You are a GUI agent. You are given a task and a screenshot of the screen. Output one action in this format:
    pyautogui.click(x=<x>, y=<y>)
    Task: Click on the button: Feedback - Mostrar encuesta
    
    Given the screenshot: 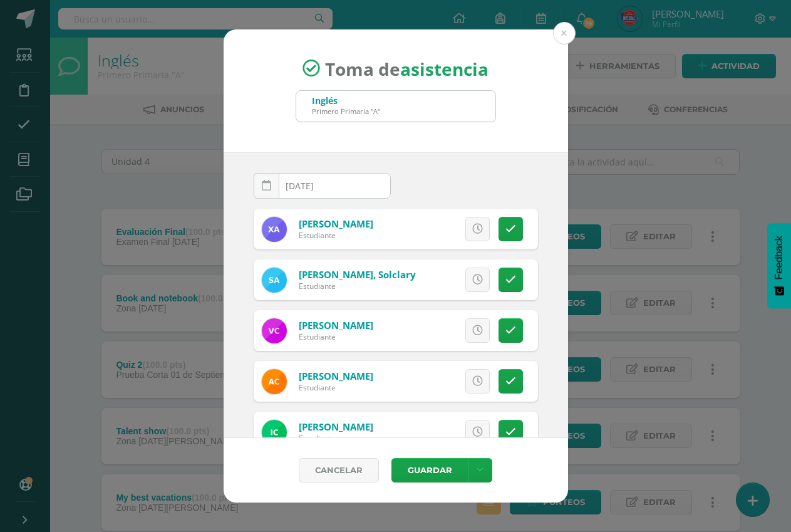 What is the action you would take?
    pyautogui.click(x=779, y=265)
    